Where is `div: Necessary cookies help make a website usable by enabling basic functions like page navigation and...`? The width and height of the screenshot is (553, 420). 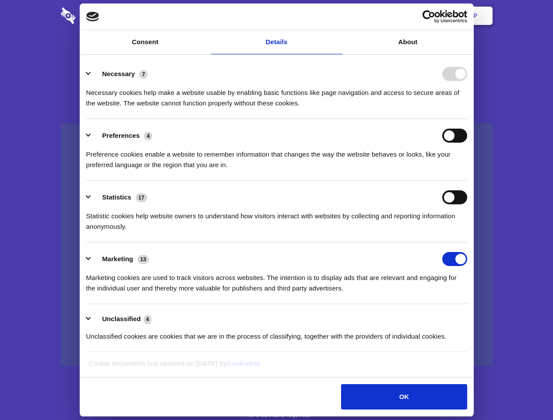 div: Necessary cookies help make a website usable by enabling basic functions like page navigation and... is located at coordinates (277, 95).